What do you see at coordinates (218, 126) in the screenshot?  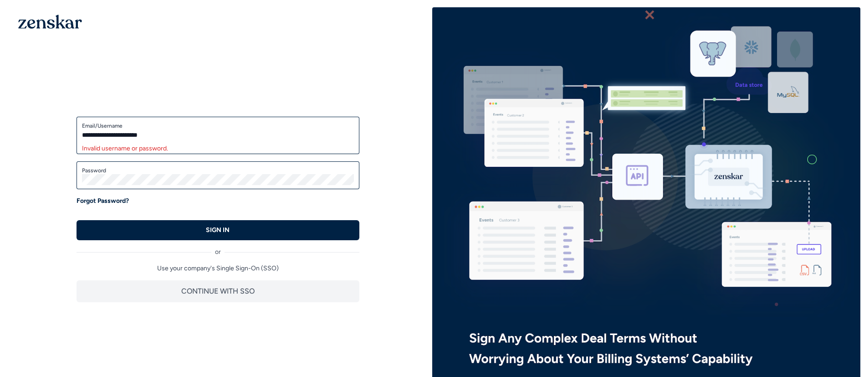 I see `label: Email/Username` at bounding box center [218, 126].